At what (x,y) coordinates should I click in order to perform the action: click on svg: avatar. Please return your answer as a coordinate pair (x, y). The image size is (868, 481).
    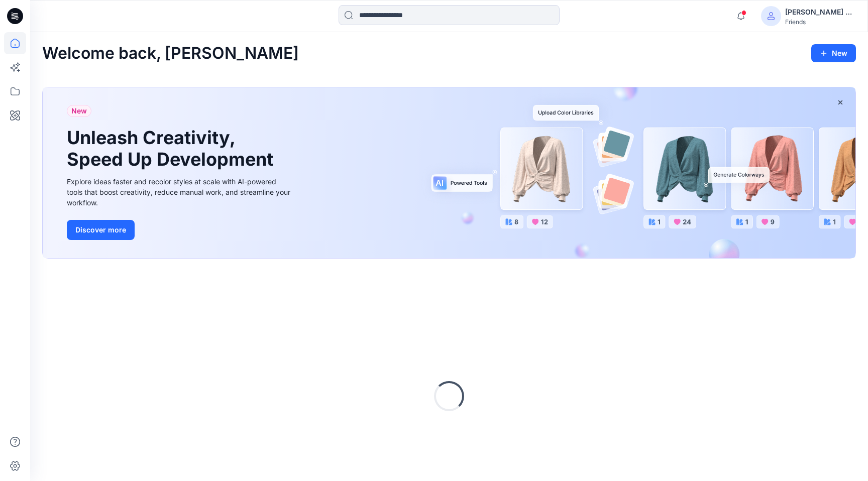
    Looking at the image, I should click on (771, 16).